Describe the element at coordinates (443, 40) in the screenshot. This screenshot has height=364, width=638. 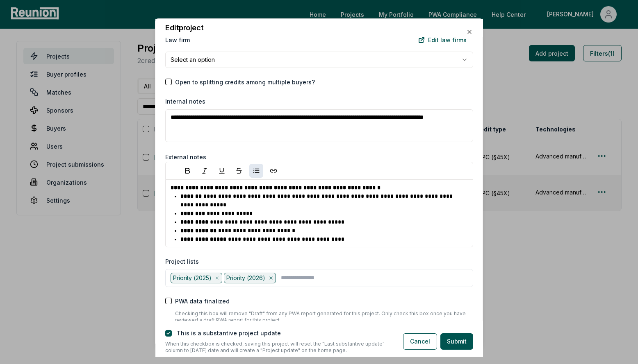
I see `a: Edit law firms` at that location.